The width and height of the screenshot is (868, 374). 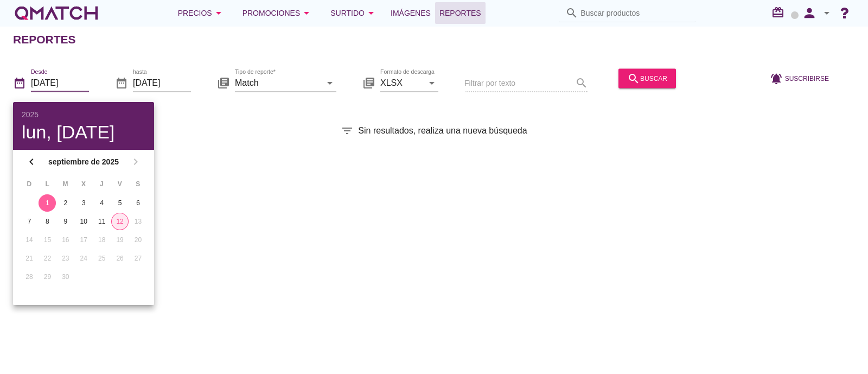 What do you see at coordinates (60, 82) in the screenshot?
I see `input: Desde` at bounding box center [60, 82].